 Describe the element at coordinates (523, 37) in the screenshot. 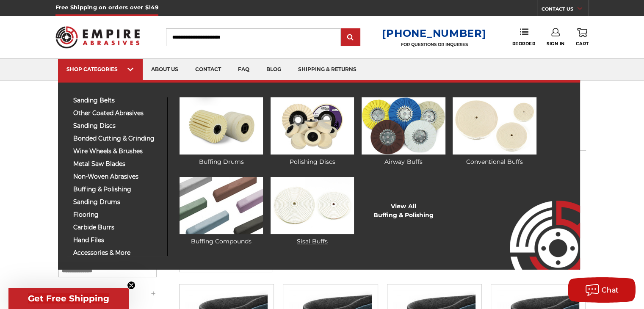

I see `a: Reorder` at that location.